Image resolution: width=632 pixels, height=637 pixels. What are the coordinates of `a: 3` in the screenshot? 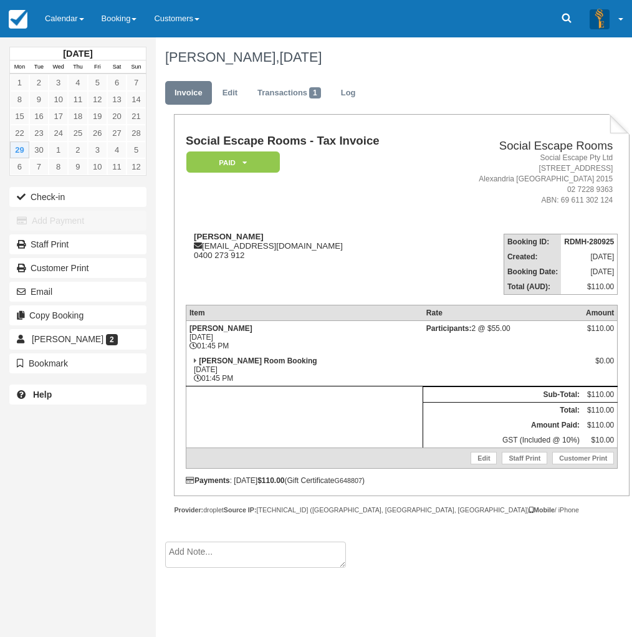 It's located at (58, 82).